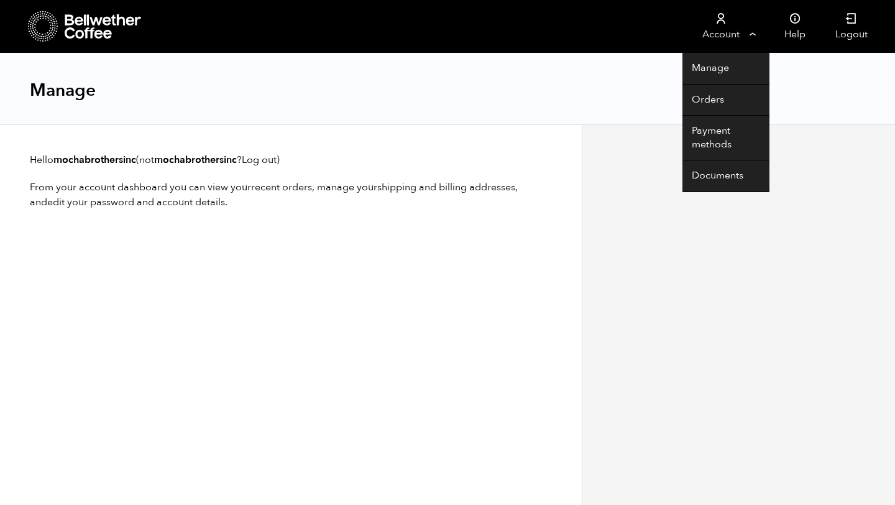 The height and width of the screenshot is (505, 895). What do you see at coordinates (726, 176) in the screenshot?
I see `a: Documents` at bounding box center [726, 176].